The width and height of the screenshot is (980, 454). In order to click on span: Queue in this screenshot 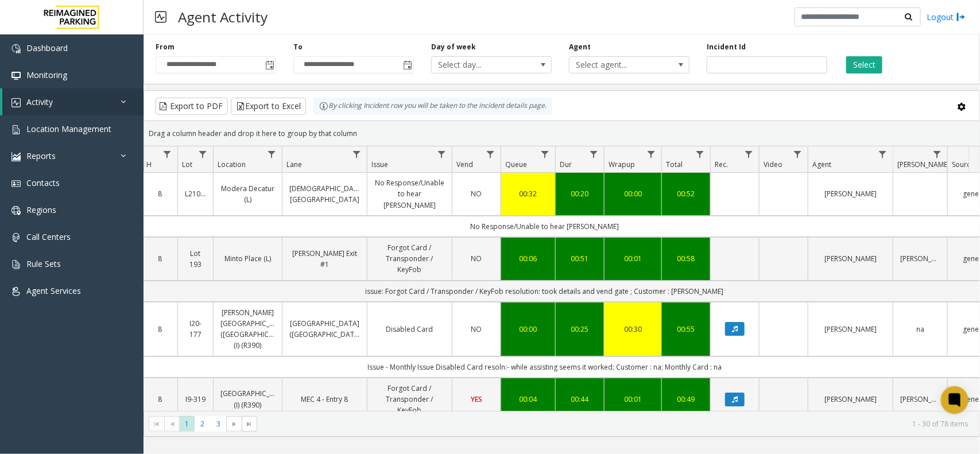, I will do `click(516, 164)`.